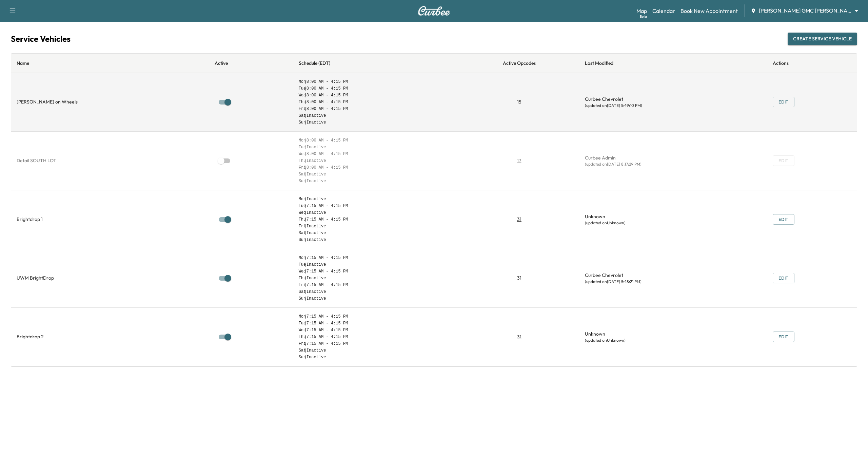  What do you see at coordinates (111, 63) in the screenshot?
I see `th: Name` at bounding box center [111, 63].